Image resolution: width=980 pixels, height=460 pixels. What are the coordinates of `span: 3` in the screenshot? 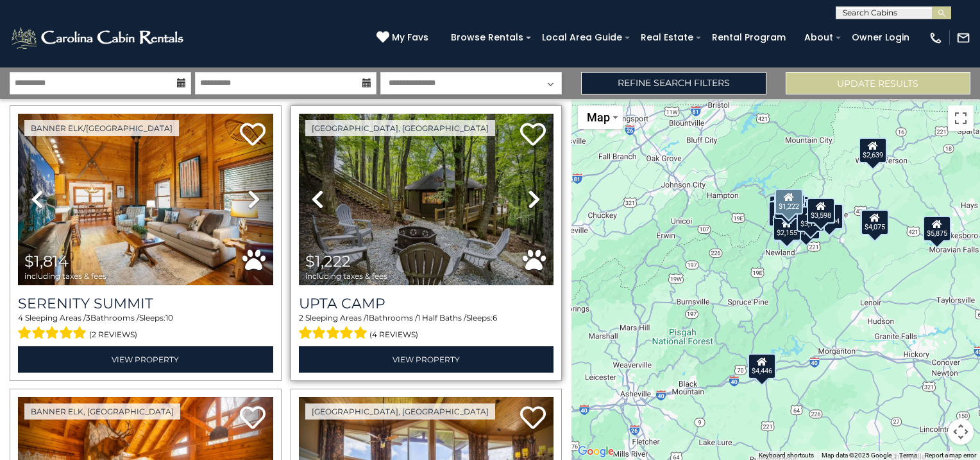 It's located at (88, 317).